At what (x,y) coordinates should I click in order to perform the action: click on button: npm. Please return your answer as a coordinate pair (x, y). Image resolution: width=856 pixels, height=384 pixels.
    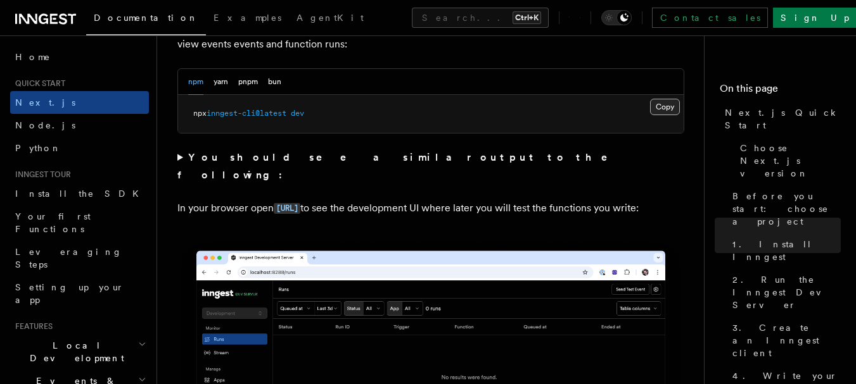
    Looking at the image, I should click on (196, 82).